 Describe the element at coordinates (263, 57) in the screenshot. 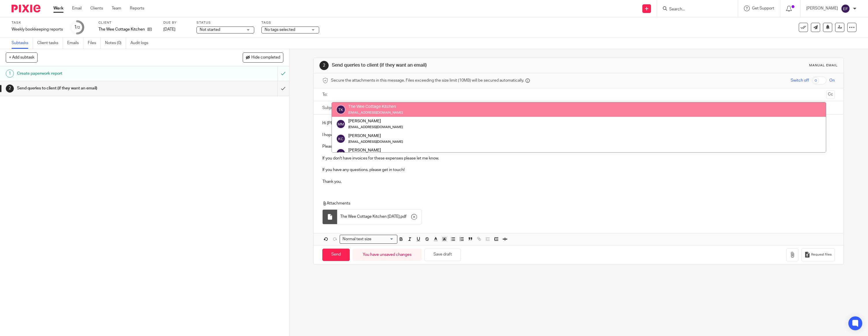

I see `button: Hide completed` at that location.